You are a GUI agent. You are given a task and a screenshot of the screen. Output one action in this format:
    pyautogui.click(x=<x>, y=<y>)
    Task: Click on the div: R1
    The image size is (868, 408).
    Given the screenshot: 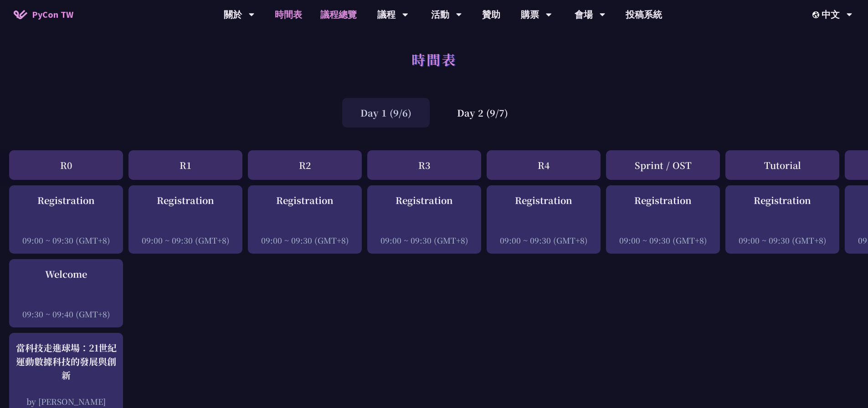 What is the action you would take?
    pyautogui.click(x=186, y=165)
    